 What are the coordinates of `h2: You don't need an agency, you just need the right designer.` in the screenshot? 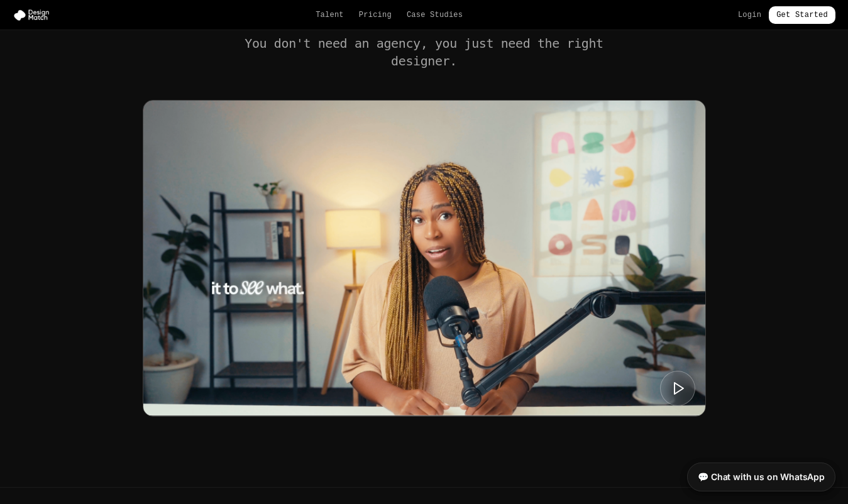 It's located at (424, 52).